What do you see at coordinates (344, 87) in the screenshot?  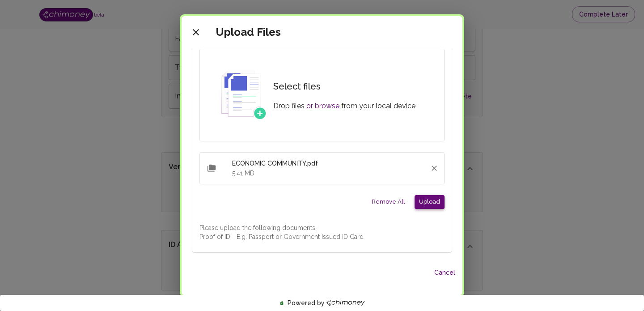 I see `h6: Select files` at bounding box center [344, 87].